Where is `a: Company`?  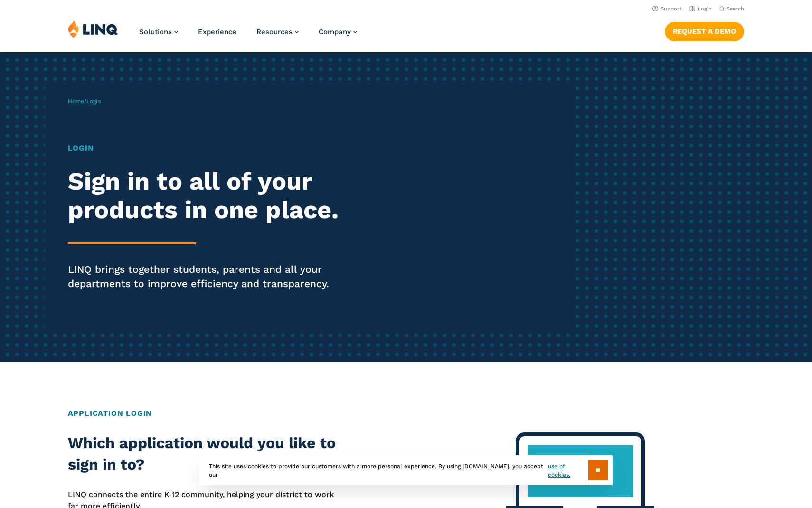 a: Company is located at coordinates (337, 32).